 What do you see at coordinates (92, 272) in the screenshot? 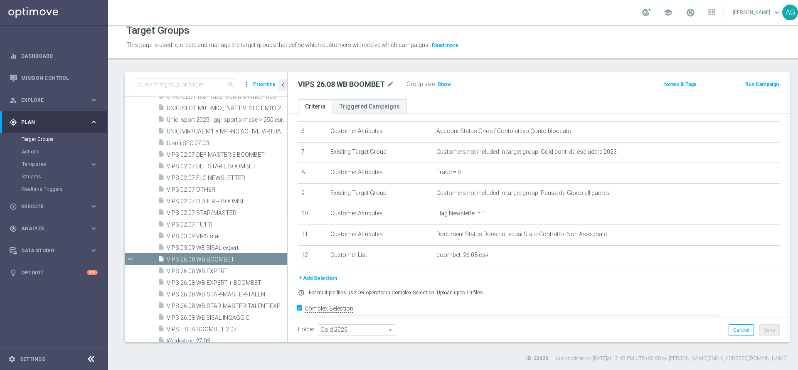
I see `div: +10` at bounding box center [92, 272].